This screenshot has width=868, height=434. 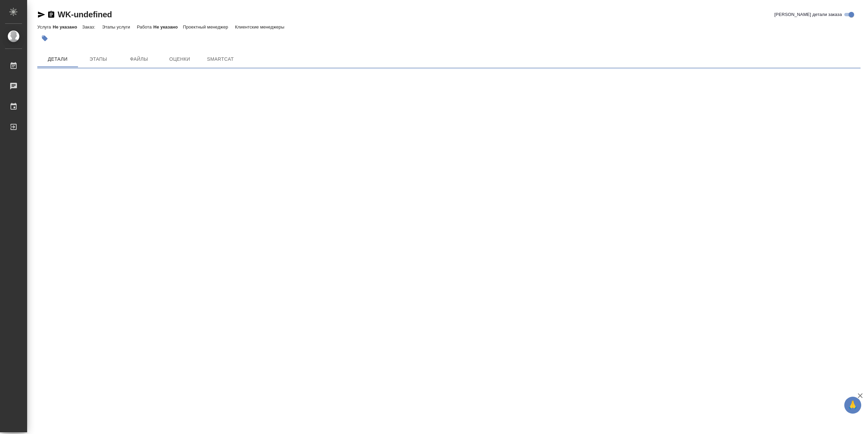 What do you see at coordinates (41, 15) in the screenshot?
I see `button: Скопировать ссылку для ЯМессенджера` at bounding box center [41, 15].